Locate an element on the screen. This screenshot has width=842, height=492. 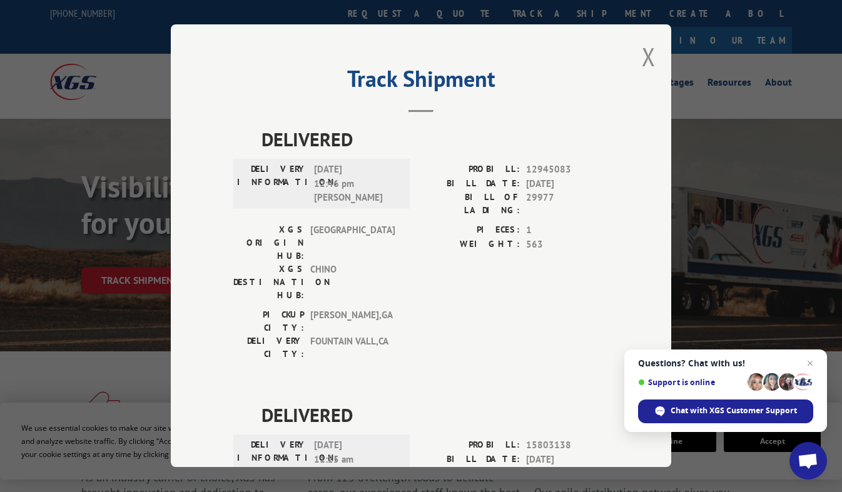
button: Close modal is located at coordinates (648, 56).